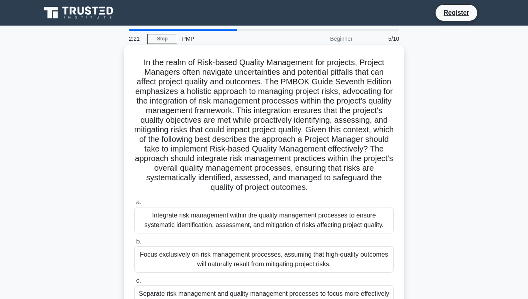 Image resolution: width=528 pixels, height=299 pixels. I want to click on a: Stop, so click(162, 39).